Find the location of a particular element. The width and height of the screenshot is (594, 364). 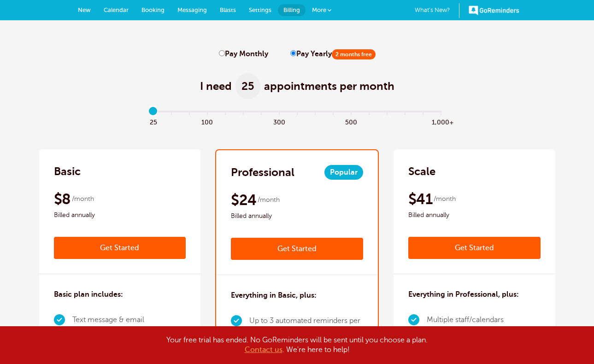

label: Pay Yearly is located at coordinates (333, 54).